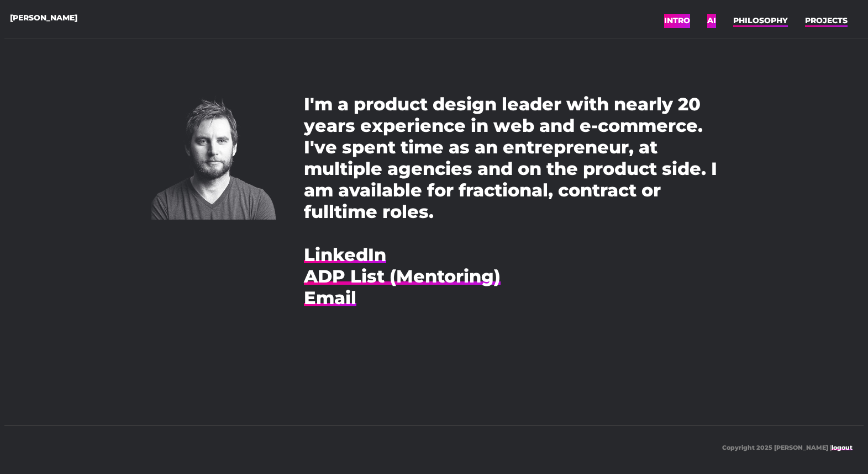  What do you see at coordinates (760, 21) in the screenshot?
I see `a: PHILOSOPHY` at bounding box center [760, 21].